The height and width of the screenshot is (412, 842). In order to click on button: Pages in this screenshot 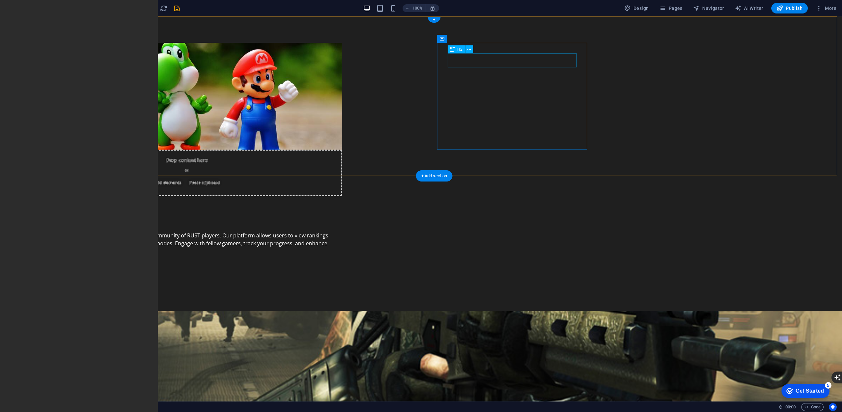, I will do `click(670, 8)`.